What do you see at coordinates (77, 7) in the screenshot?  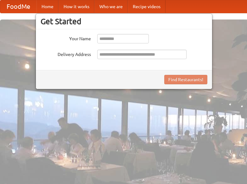 I see `a: How it works` at bounding box center [77, 7].